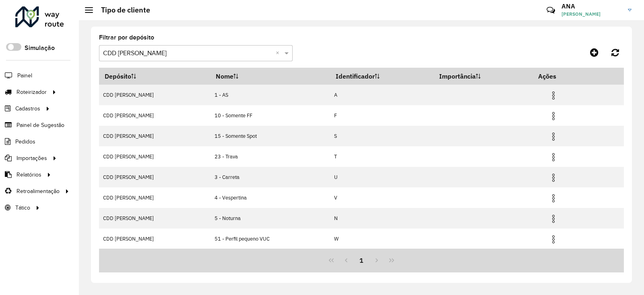 This screenshot has width=644, height=295. I want to click on td: 51 - Perfil pequeno VUC, so click(270, 238).